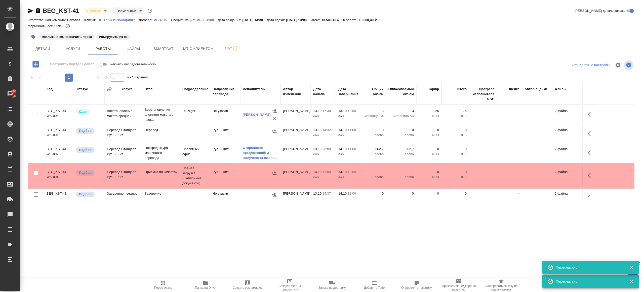  Describe the element at coordinates (483, 94) in the screenshot. I see `div: Прогресс исполнителя в SC` at that location.